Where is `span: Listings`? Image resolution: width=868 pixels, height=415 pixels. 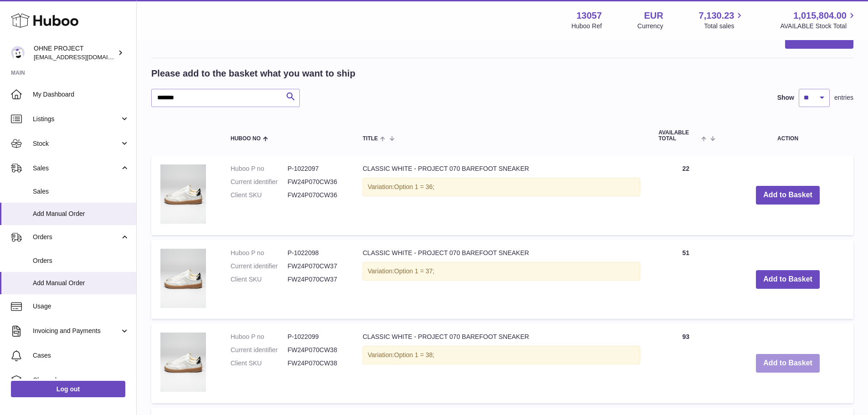
span: Listings is located at coordinates (76, 119).